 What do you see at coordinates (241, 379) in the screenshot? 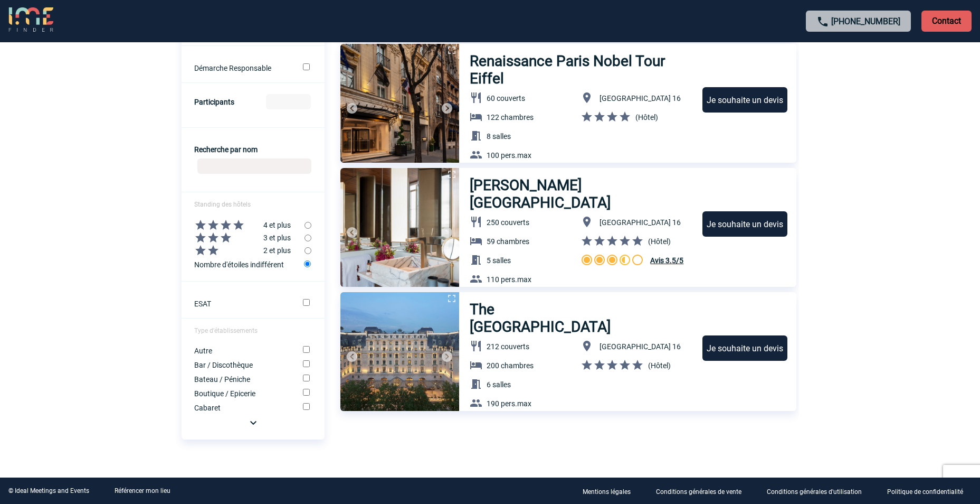
I see `label: Bateau / Péniche` at bounding box center [241, 379].